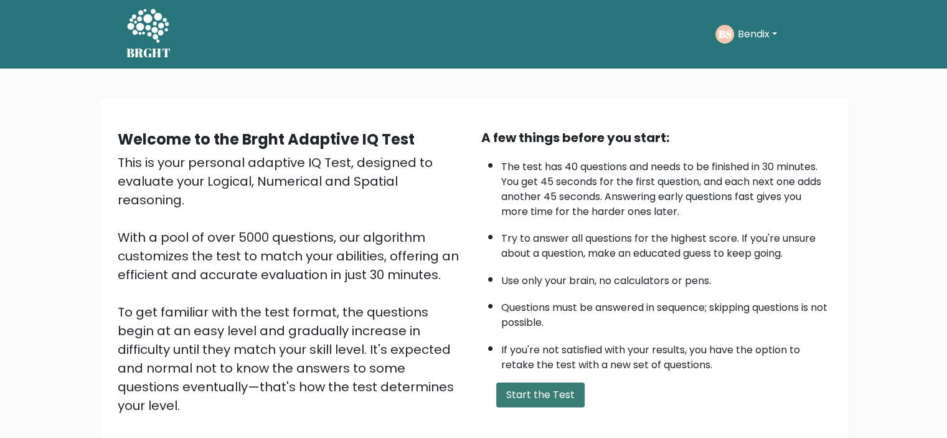 The image size is (947, 438). Describe the element at coordinates (665, 278) in the screenshot. I see `li: Use only your brain, no calculators or pens.` at that location.